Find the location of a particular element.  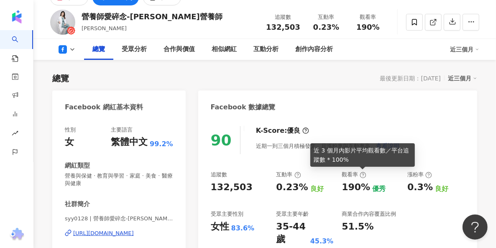

div: 性別 is located at coordinates (70, 130).